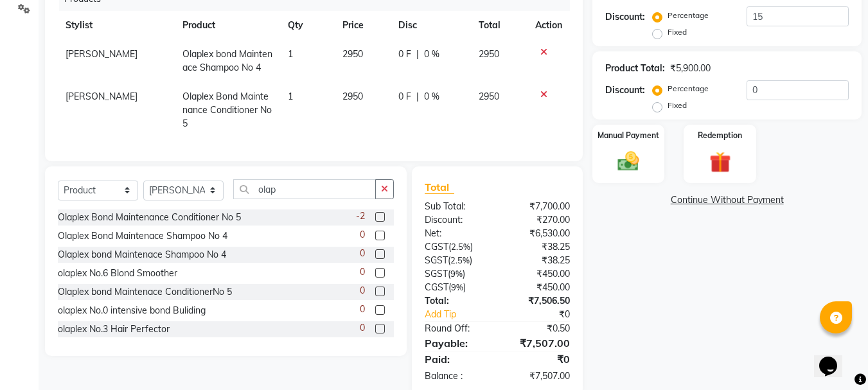  Describe the element at coordinates (228, 25) in the screenshot. I see `th: Product` at that location.